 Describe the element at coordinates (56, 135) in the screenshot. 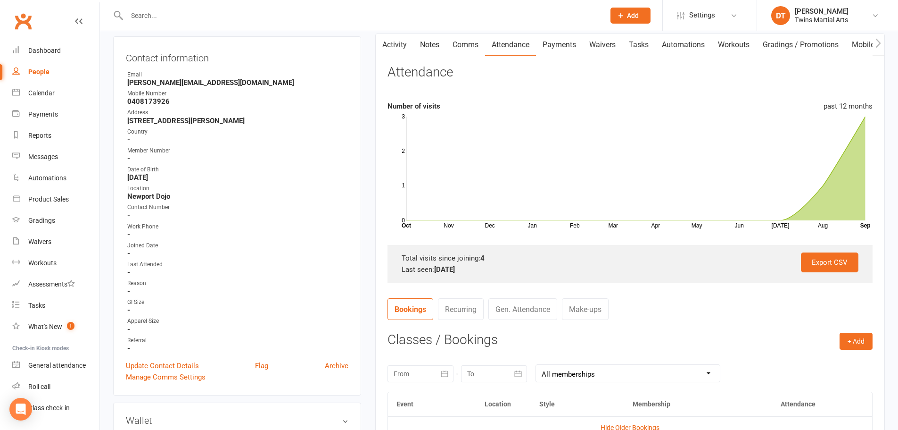

I see `a: Reports` at that location.